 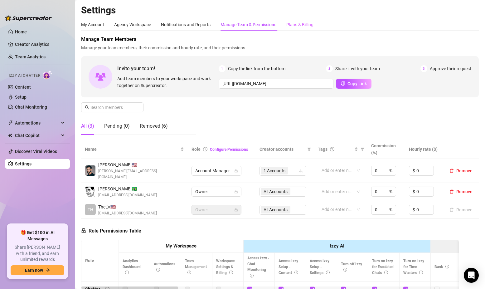 I want to click on span: Turn off Izzy, so click(x=352, y=267).